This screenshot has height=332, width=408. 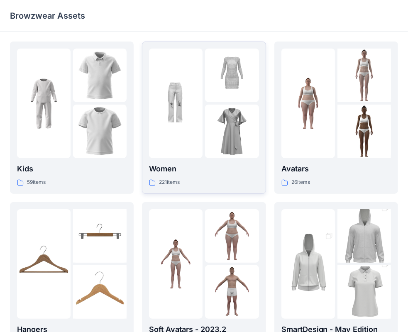 What do you see at coordinates (204, 169) in the screenshot?
I see `p: Women` at bounding box center [204, 169].